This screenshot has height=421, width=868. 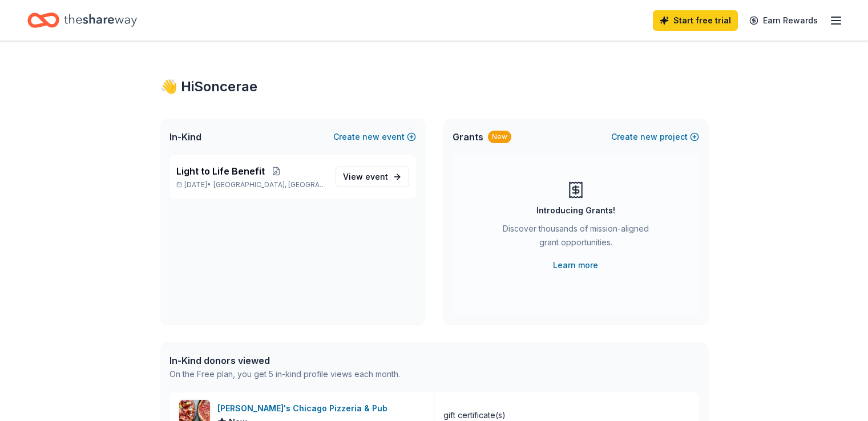 I want to click on span: event, so click(x=376, y=176).